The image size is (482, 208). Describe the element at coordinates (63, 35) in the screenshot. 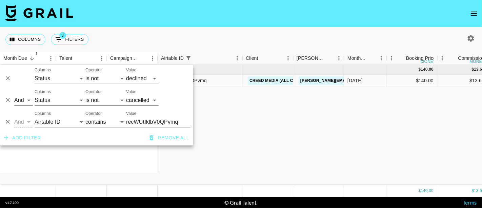

I see `span: 3` at that location.